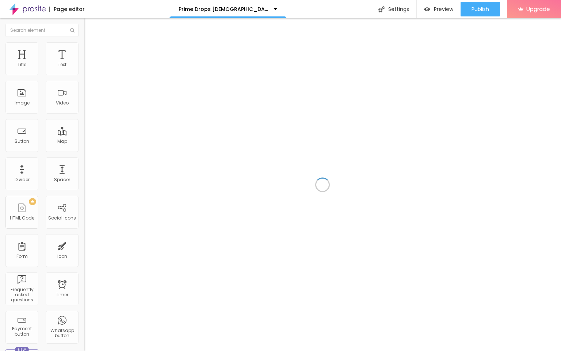 This screenshot has height=351, width=561. What do you see at coordinates (67, 9) in the screenshot?
I see `div: Page editor` at bounding box center [67, 9].